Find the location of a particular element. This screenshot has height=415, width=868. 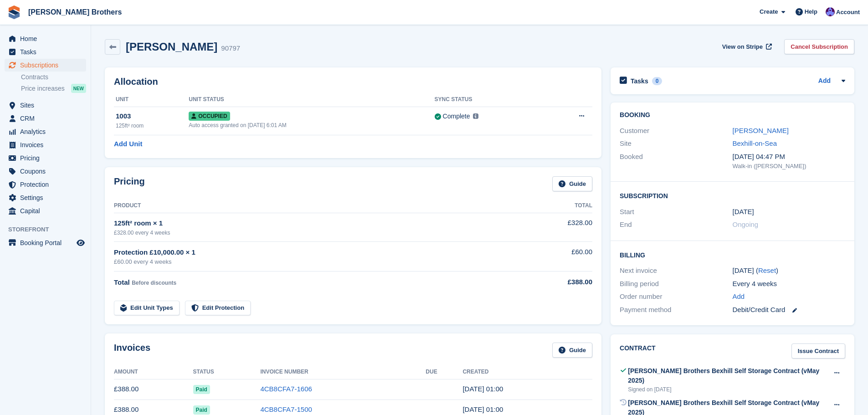

span: Capital is located at coordinates (48, 211).